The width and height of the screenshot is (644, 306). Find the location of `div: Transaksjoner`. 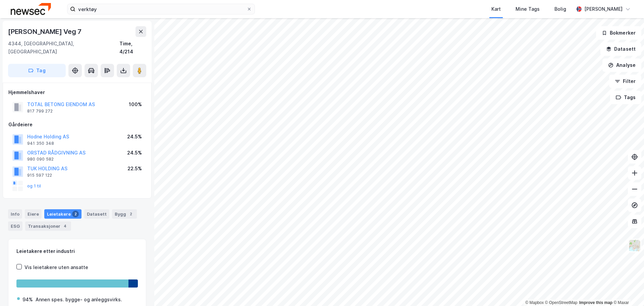

div: Transaksjoner is located at coordinates (48, 226).